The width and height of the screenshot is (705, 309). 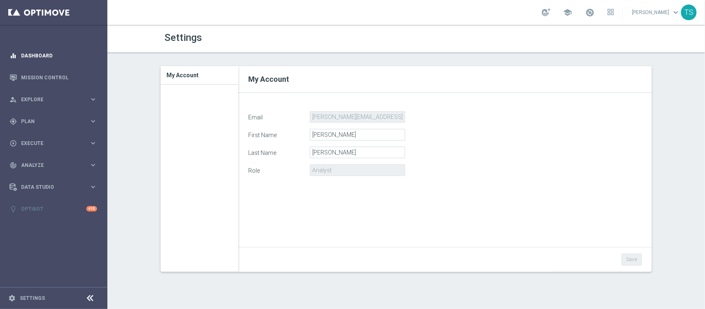 I want to click on span: Data Studio, so click(x=55, y=187).